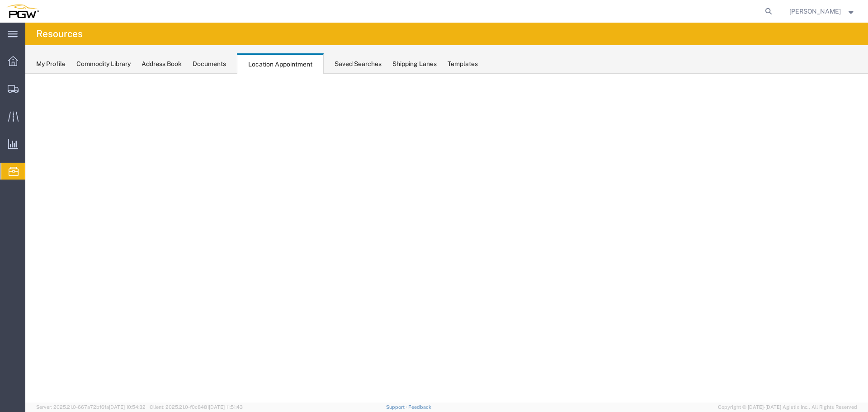 This screenshot has width=868, height=412. I want to click on div: Commodity Library, so click(104, 64).